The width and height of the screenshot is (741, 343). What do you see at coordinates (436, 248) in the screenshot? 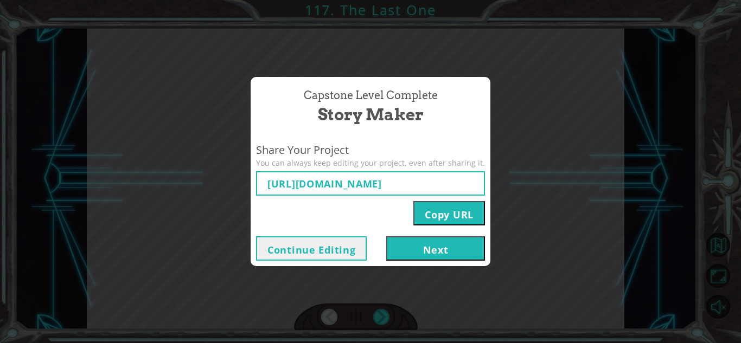
I see `button: Next` at bounding box center [436, 248].